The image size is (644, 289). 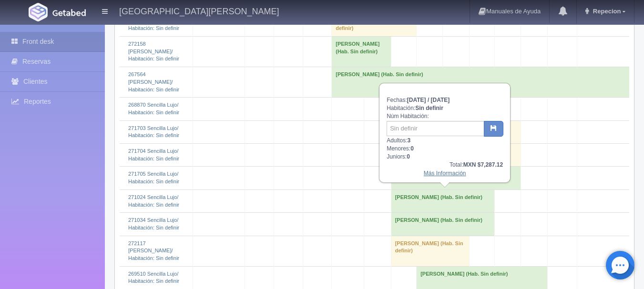 I want to click on a: 269510 Sencilla Lujo/Habitación: Sin definir, so click(x=154, y=278).